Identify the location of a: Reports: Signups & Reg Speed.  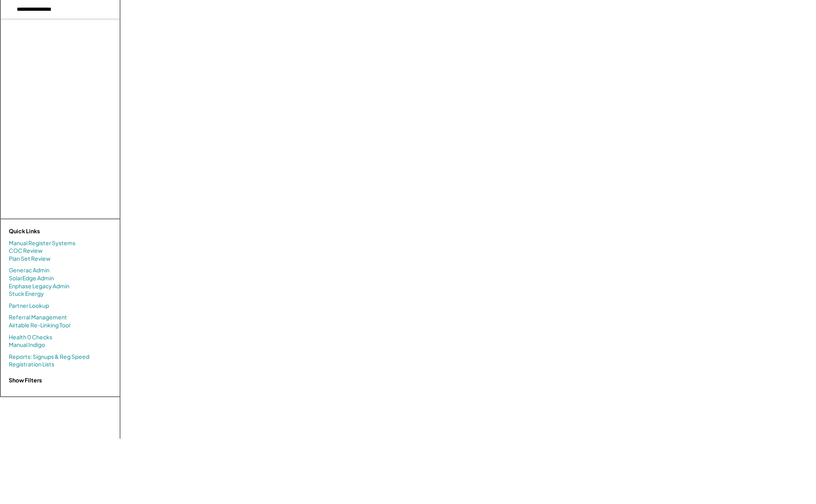
(49, 357).